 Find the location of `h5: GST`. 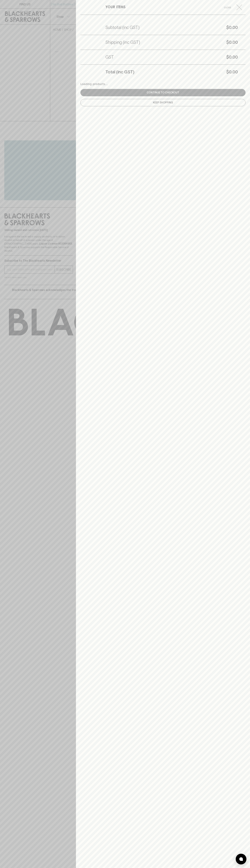

h5: GST is located at coordinates (110, 57).